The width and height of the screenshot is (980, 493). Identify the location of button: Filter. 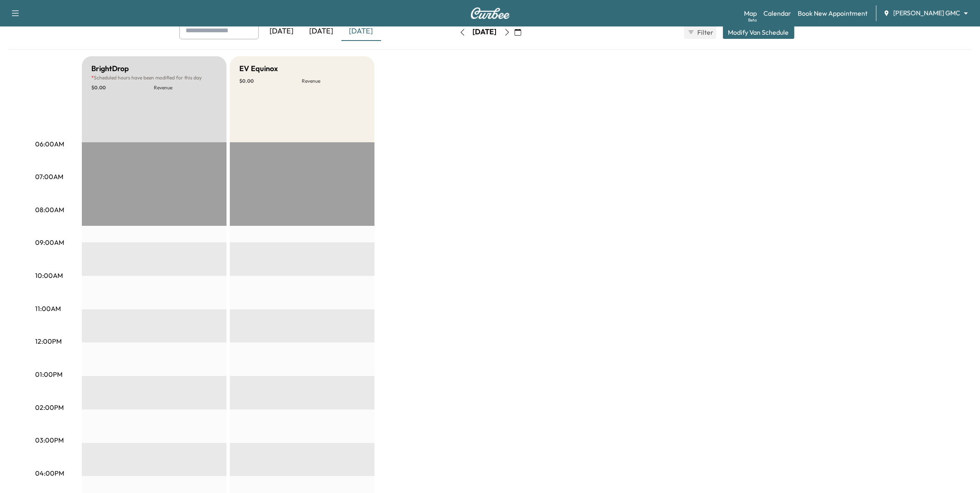
(700, 32).